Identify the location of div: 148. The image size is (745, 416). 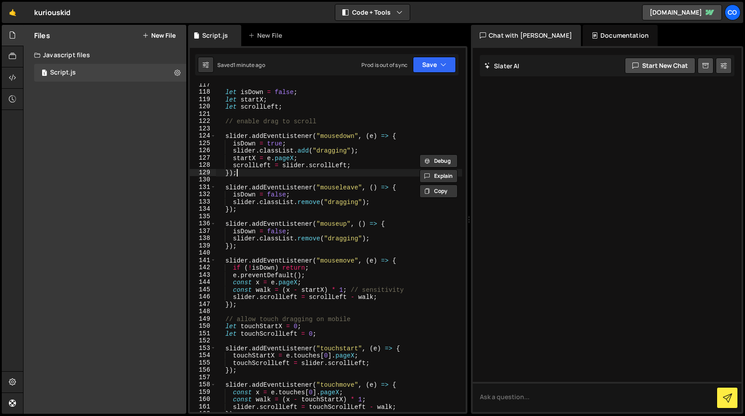
(203, 311).